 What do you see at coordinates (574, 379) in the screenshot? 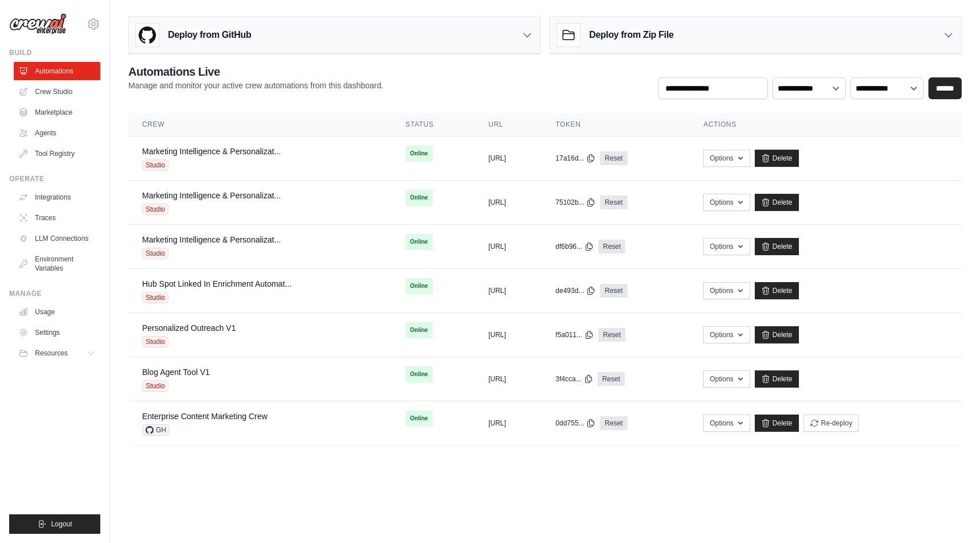
I see `button: 3f4cca...` at bounding box center [574, 379].